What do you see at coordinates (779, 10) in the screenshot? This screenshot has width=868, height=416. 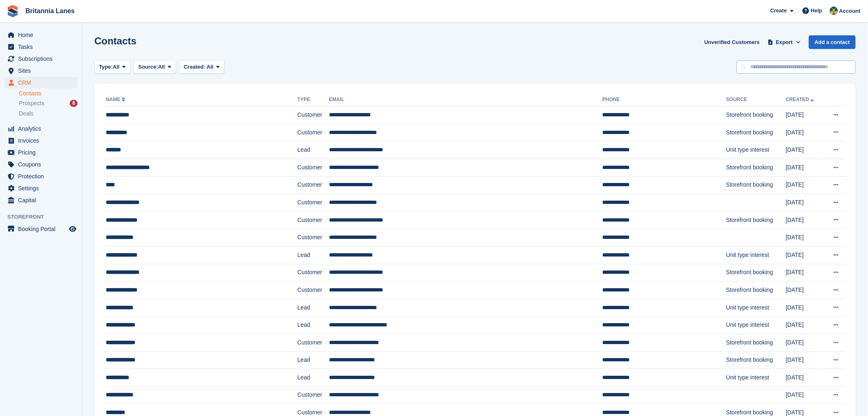 I see `span: Create` at bounding box center [779, 10].